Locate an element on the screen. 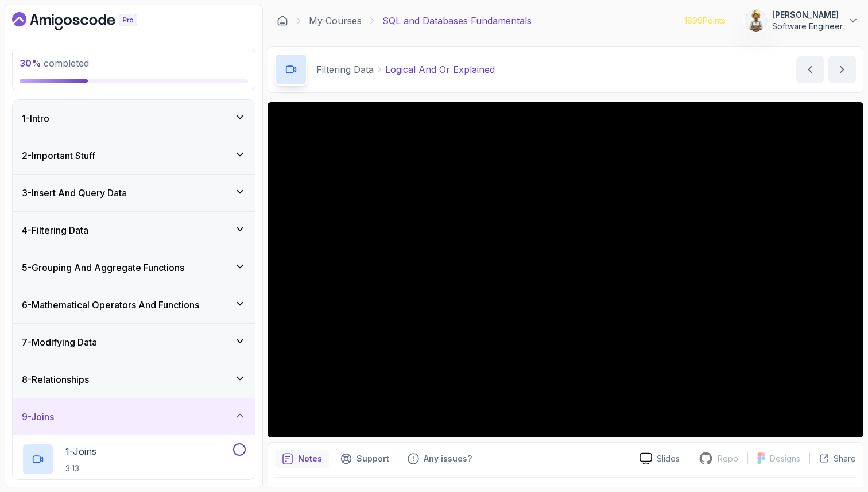  button: 1-Intro is located at coordinates (134, 118).